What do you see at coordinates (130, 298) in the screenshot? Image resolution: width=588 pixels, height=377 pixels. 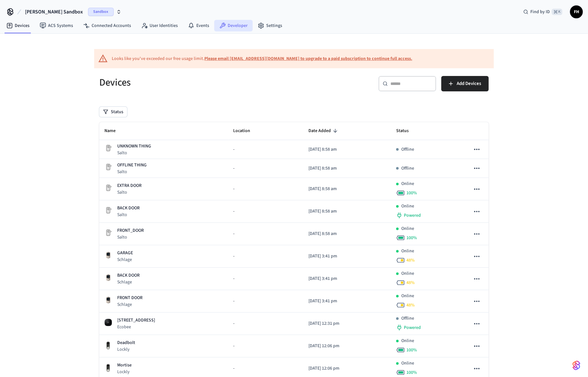 I see `p: FRONT DOOR` at bounding box center [130, 298].